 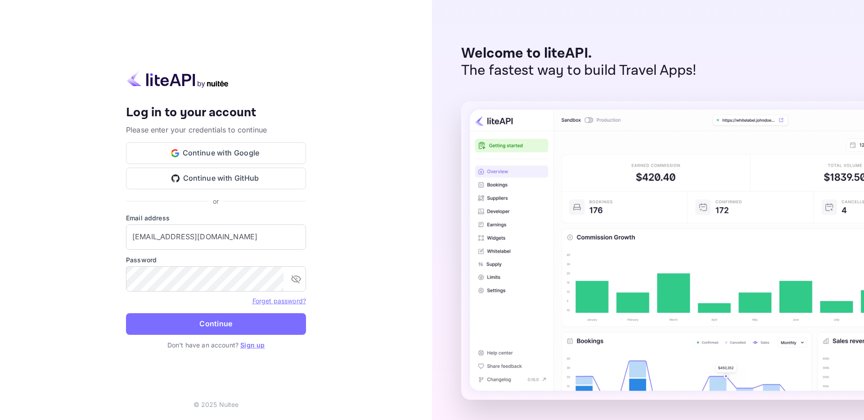 What do you see at coordinates (579, 71) in the screenshot?
I see `p: The fastest way to build Travel Apps!` at bounding box center [579, 71].